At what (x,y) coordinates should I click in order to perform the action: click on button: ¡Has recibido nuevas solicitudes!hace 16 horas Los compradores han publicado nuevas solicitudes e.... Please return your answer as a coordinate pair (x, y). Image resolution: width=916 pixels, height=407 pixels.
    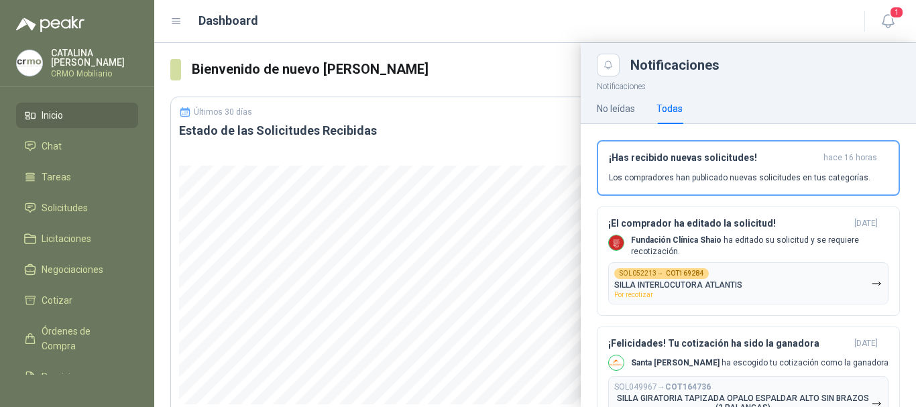
    Looking at the image, I should click on (748, 168).